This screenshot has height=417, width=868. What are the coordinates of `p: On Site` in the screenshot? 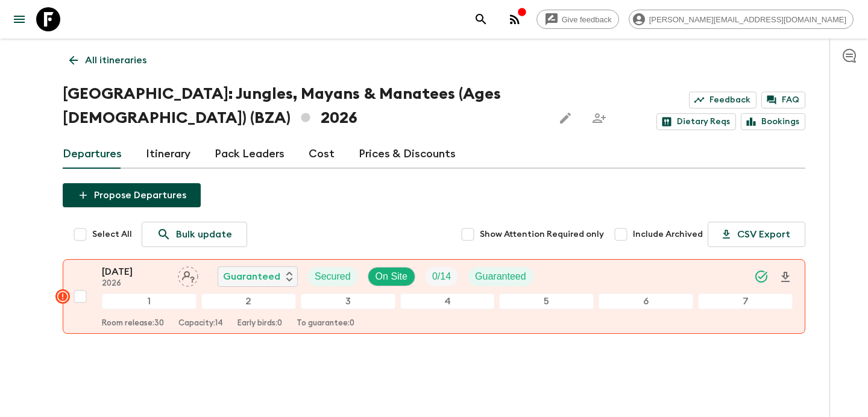 It's located at (391, 277).